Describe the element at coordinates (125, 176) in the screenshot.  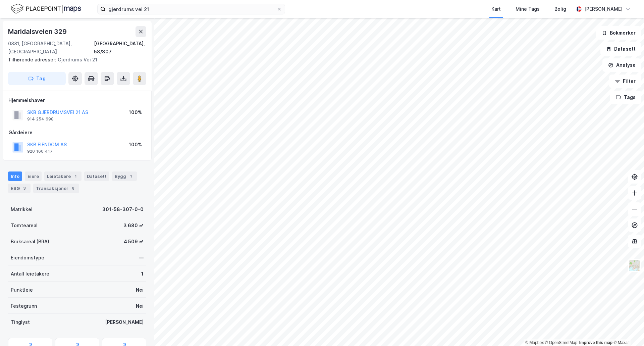
I see `div: Bygg` at that location.